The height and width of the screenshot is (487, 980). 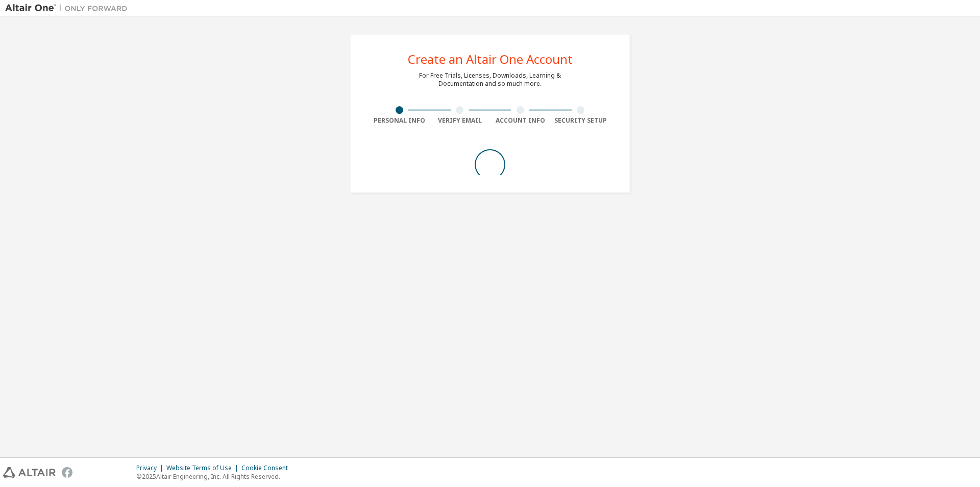 I want to click on div: Verify Email, so click(x=460, y=120).